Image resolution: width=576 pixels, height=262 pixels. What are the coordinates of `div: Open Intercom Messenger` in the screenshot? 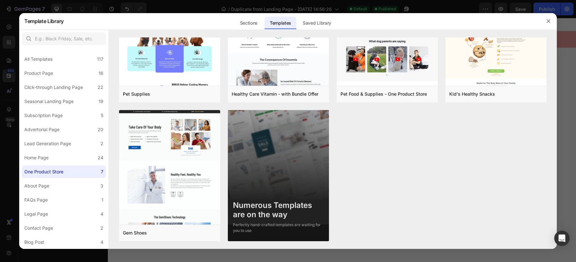 It's located at (562, 238).